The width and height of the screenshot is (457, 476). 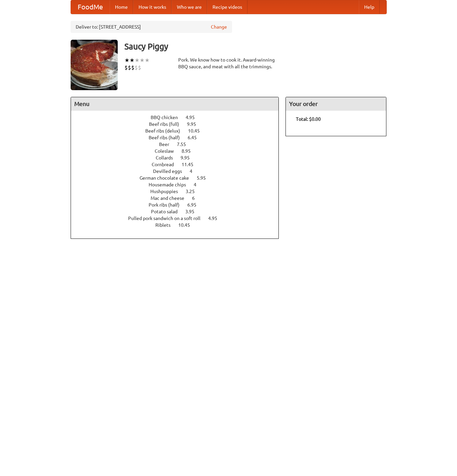 What do you see at coordinates (167, 218) in the screenshot?
I see `span: Pulled pork sandwich on a soft roll` at bounding box center [167, 218].